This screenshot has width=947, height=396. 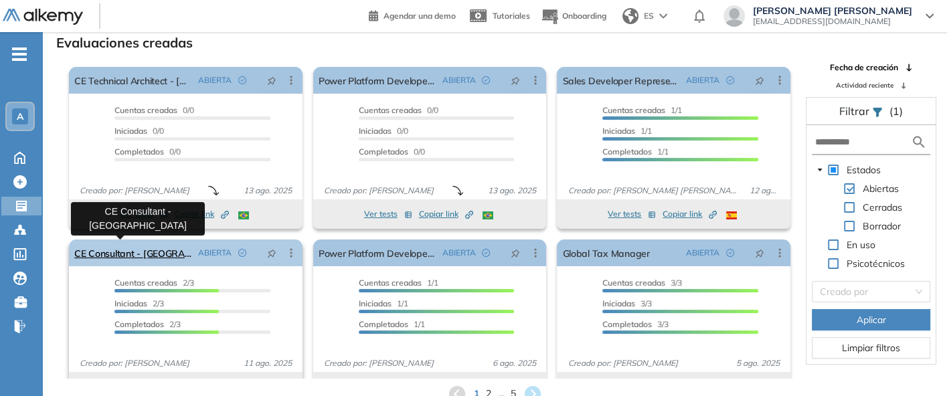 What do you see at coordinates (820, 170) in the screenshot?
I see `span: caret-down` at bounding box center [820, 170].